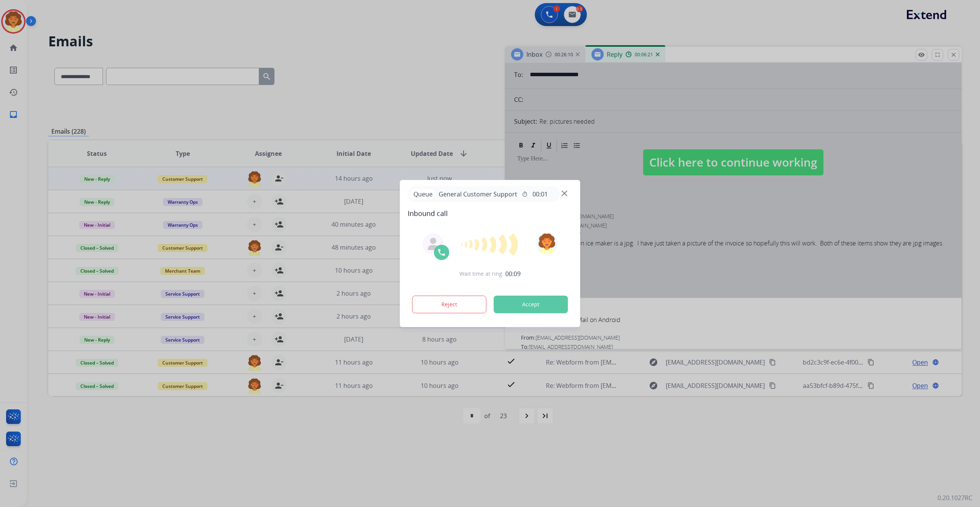 The width and height of the screenshot is (980, 507). What do you see at coordinates (525, 194) in the screenshot?
I see `mat-icon: timer` at bounding box center [525, 194].